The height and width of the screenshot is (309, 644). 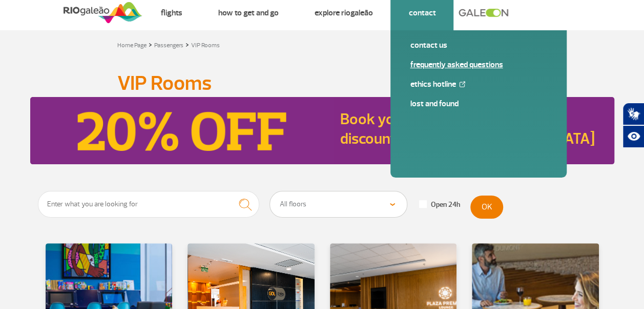 What do you see at coordinates (487, 207) in the screenshot?
I see `button: OK` at bounding box center [487, 207].